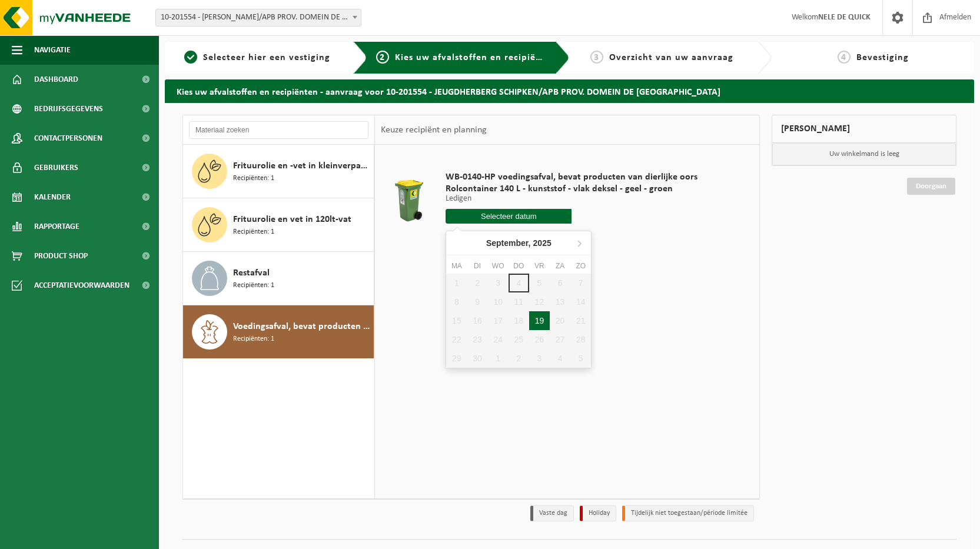  Describe the element at coordinates (863, 154) in the screenshot. I see `p: Uw winkelmand is leeg` at that location.